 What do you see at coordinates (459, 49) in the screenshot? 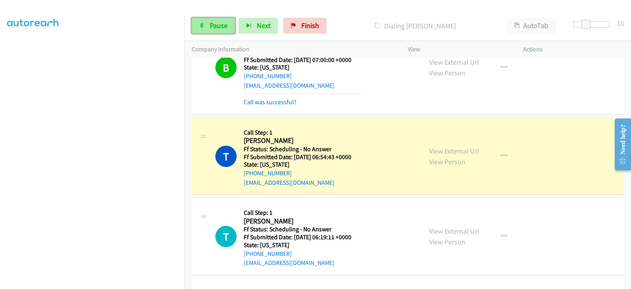
I see `p: View` at bounding box center [459, 49].